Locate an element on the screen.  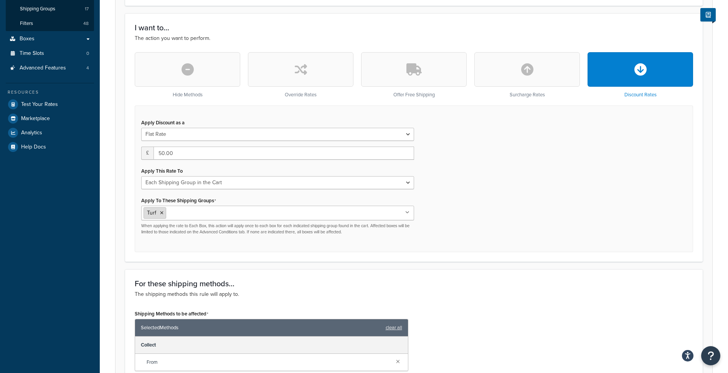
span: 48 is located at coordinates (86, 23).